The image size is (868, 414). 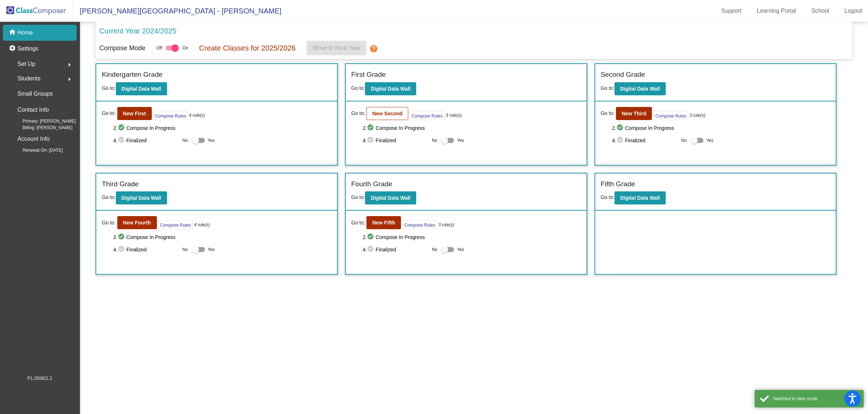 I want to click on b: New Third, so click(x=634, y=113).